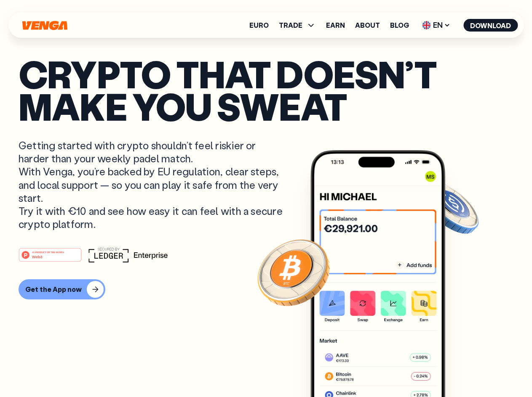 The width and height of the screenshot is (532, 397). I want to click on tspan: Web3, so click(37, 256).